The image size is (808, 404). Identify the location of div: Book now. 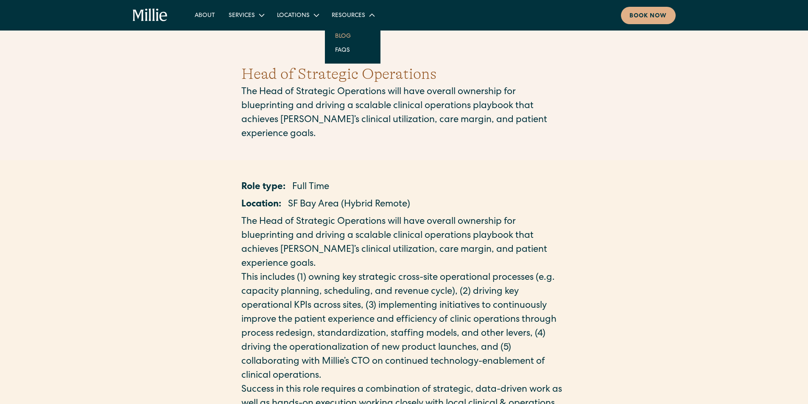
(648, 16).